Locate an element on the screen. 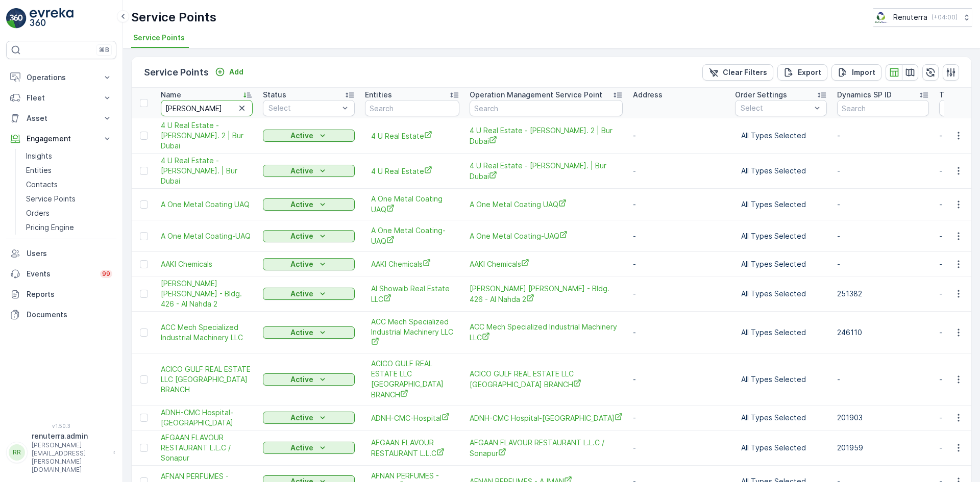 This screenshot has height=482, width=980. a: Users is located at coordinates (61, 254).